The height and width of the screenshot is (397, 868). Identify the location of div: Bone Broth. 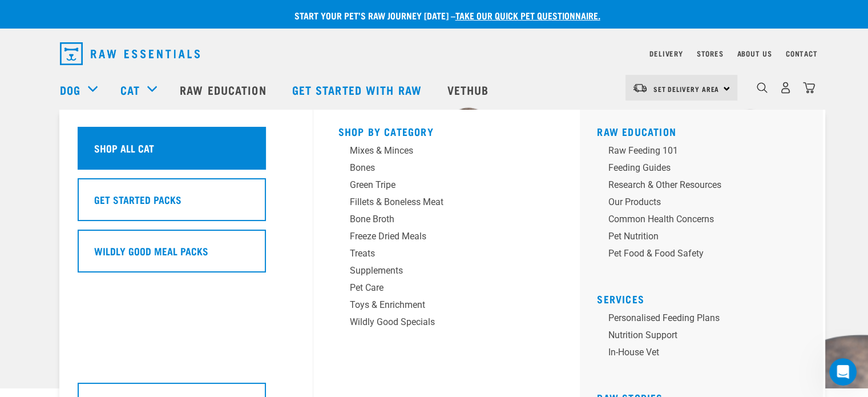
(438, 219).